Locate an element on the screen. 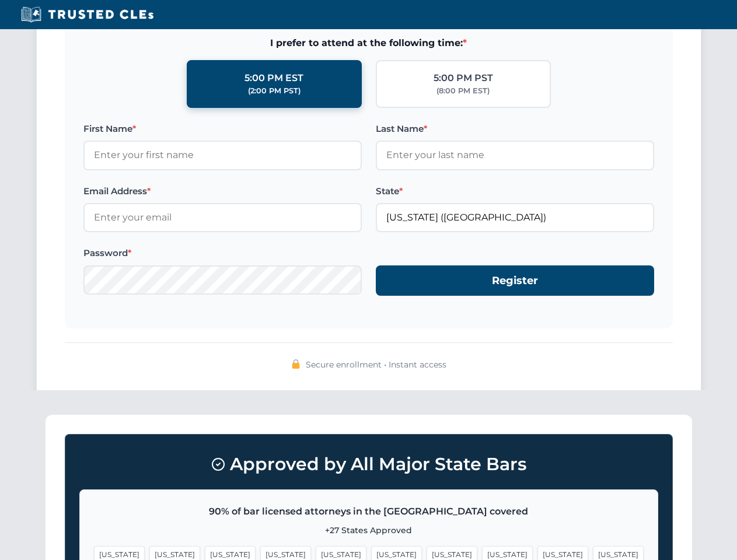 This screenshot has width=737, height=560. div: 5:00 PM PST is located at coordinates (463, 78).